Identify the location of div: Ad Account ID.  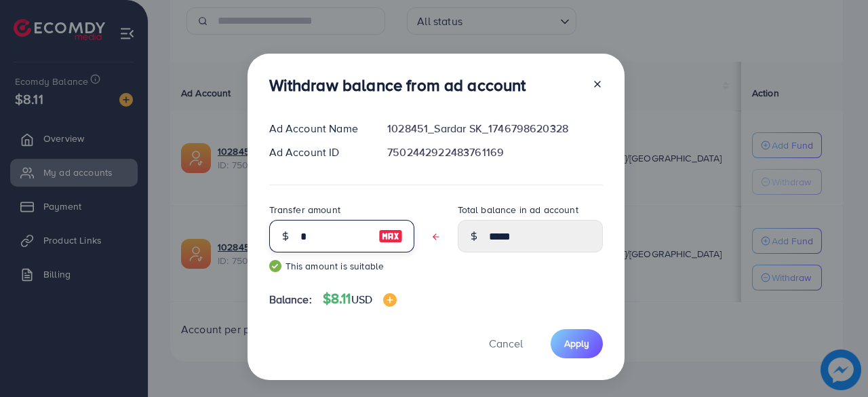
(318, 152).